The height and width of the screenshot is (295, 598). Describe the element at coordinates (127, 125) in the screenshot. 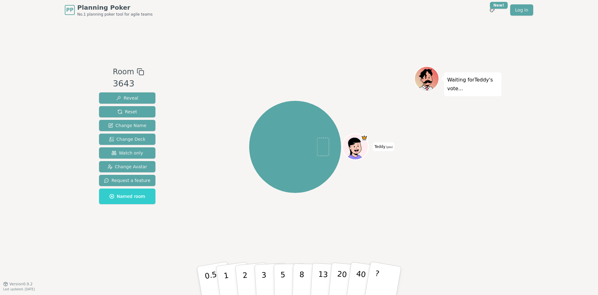

I see `span: Change Name` at that location.